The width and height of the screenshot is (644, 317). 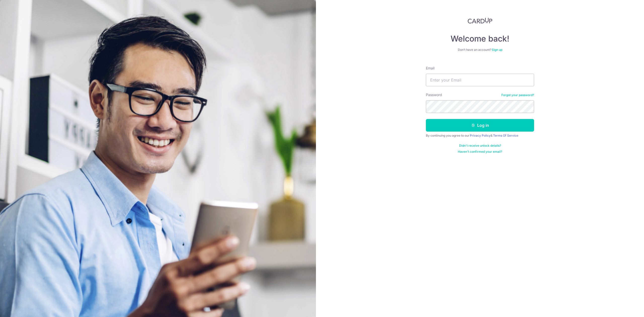 I want to click on h4: Welcome back!, so click(x=480, y=39).